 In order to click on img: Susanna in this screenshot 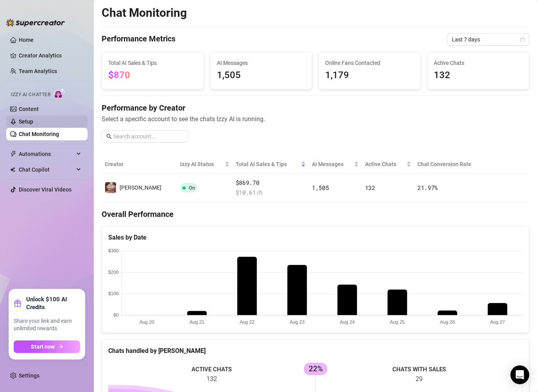, I will do `click(110, 188)`.